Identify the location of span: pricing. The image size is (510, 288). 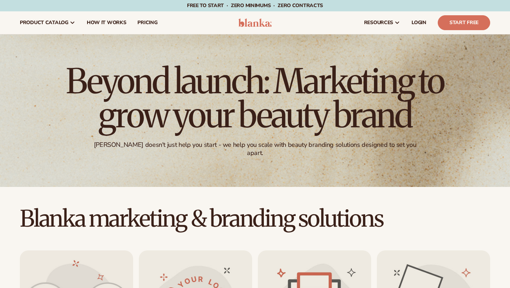
(147, 23).